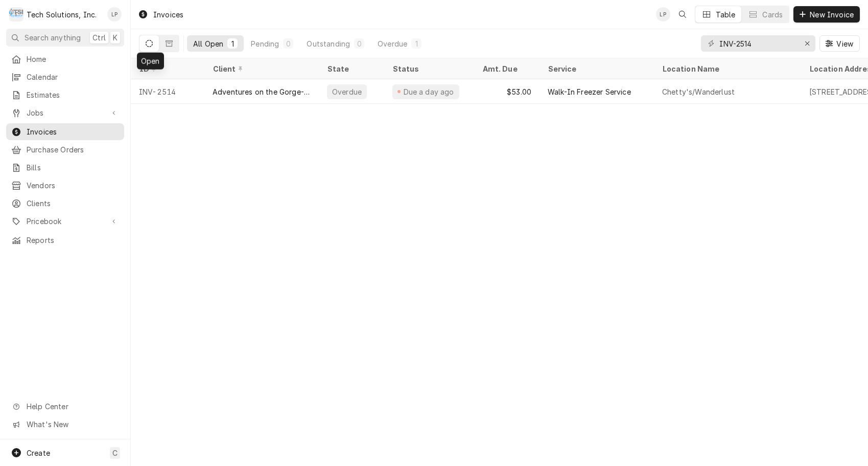 Image resolution: width=868 pixels, height=466 pixels. Describe the element at coordinates (115, 452) in the screenshot. I see `span: C` at that location.